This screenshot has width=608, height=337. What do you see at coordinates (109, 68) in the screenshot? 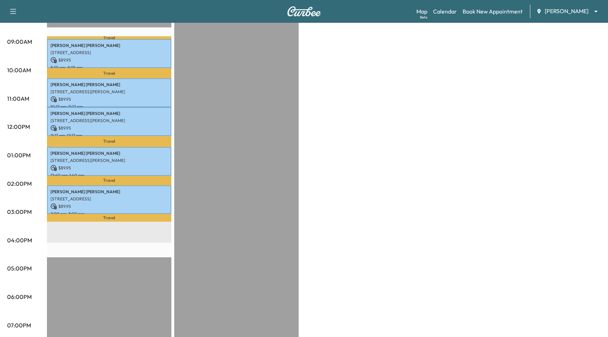
I see `p: 8:55 am - 9:55 am` at bounding box center [109, 68].